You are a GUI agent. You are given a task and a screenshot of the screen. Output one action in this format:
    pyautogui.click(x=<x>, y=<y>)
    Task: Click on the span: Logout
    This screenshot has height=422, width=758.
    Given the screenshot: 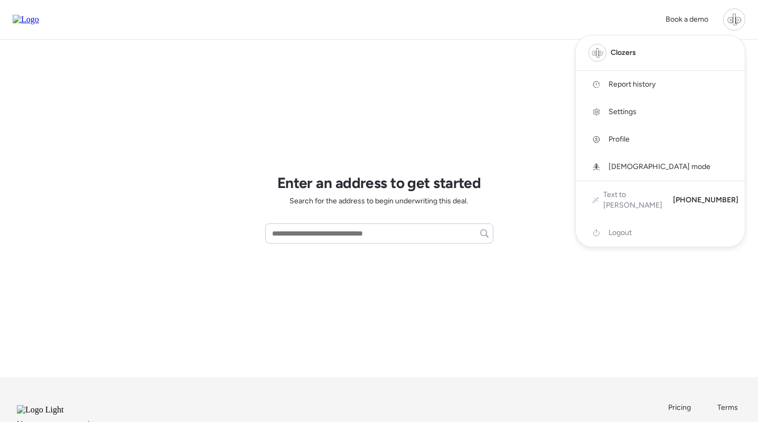 What is the action you would take?
    pyautogui.click(x=620, y=233)
    